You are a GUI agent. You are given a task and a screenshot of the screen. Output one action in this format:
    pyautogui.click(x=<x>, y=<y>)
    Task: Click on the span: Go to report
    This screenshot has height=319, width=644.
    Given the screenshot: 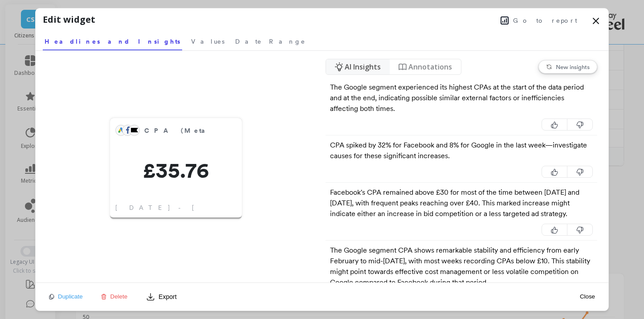 What is the action you would take?
    pyautogui.click(x=545, y=20)
    